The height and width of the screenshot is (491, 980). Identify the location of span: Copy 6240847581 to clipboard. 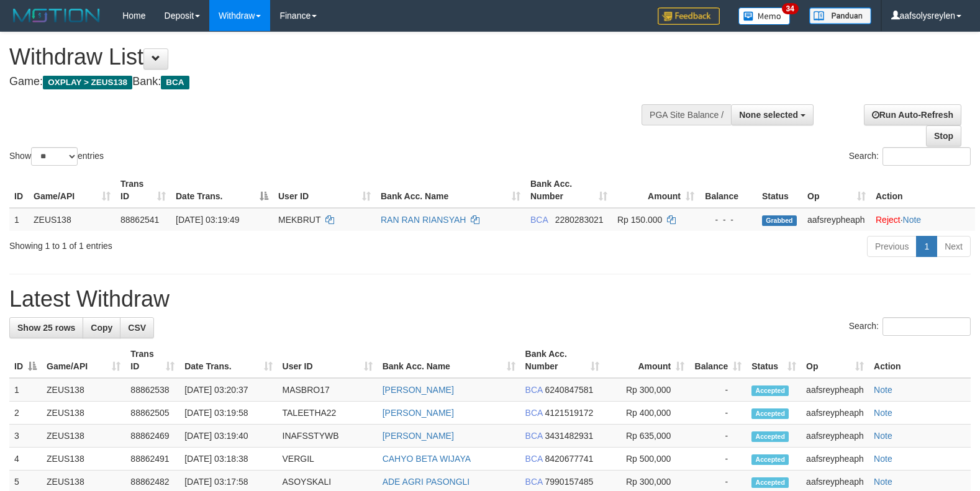
(569, 390).